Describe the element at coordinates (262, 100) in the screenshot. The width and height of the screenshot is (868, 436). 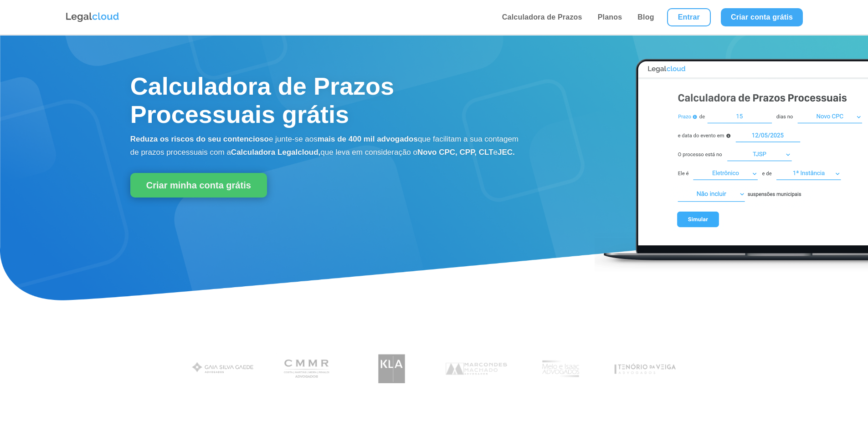
I see `span: Calculadora de Prazos Processuais grátis` at that location.